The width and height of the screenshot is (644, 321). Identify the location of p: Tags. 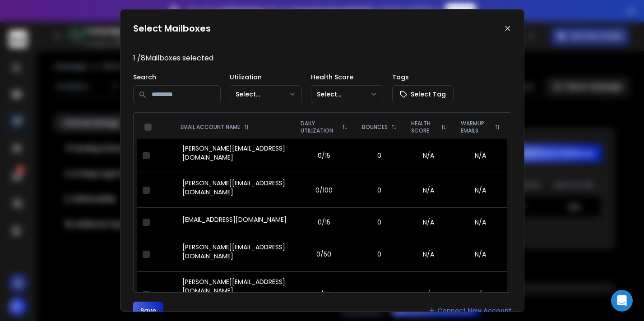
(423, 77).